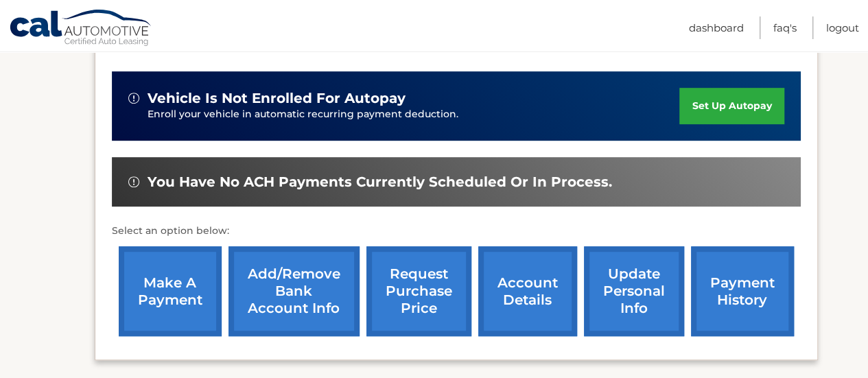 This screenshot has width=868, height=378. What do you see at coordinates (170, 291) in the screenshot?
I see `a: make a payment` at bounding box center [170, 291].